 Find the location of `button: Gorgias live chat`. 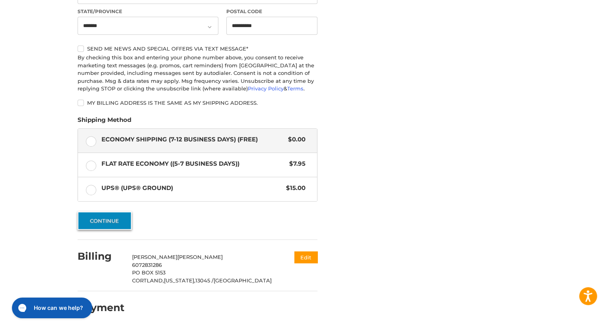

button: Gorgias live chat is located at coordinates (44, 13).